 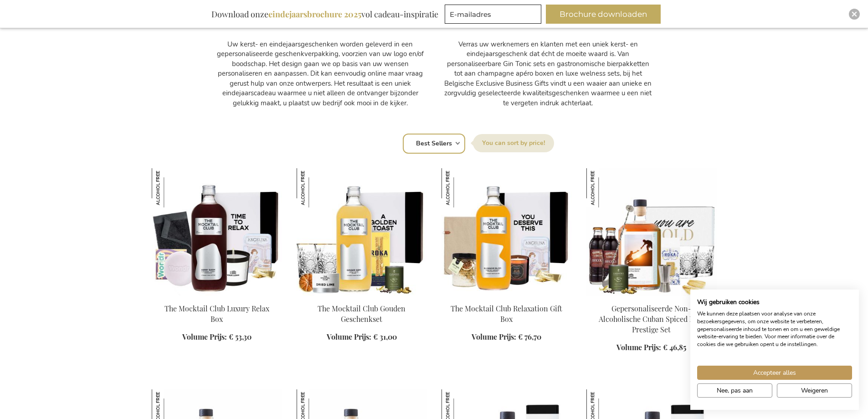 What do you see at coordinates (320, 16) in the screenshot?
I see `h2: GEPERSONALISEERDE GESCHENKVERPAKKING` at bounding box center [320, 16].